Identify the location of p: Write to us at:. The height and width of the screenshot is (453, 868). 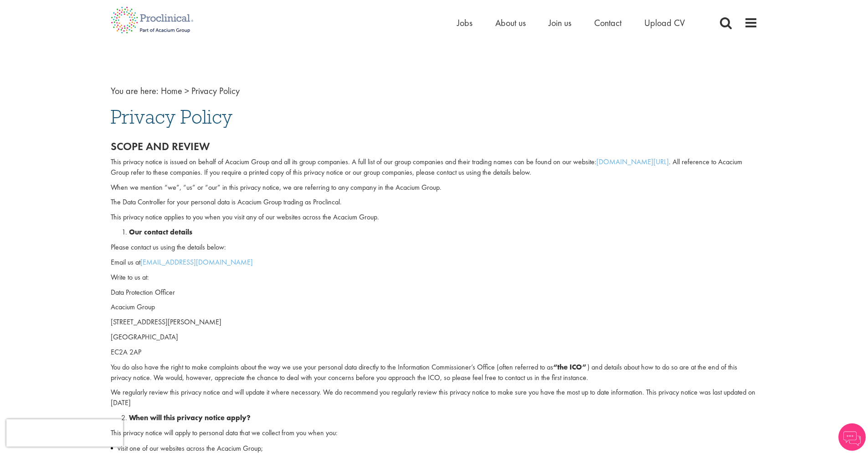
(434, 277).